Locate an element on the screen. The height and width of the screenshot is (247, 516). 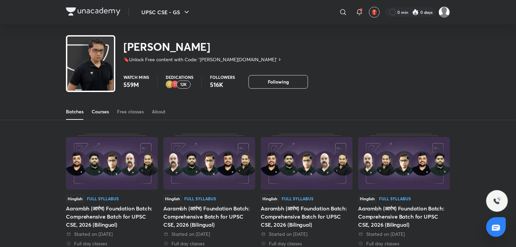
p: 12K is located at coordinates (184, 85).